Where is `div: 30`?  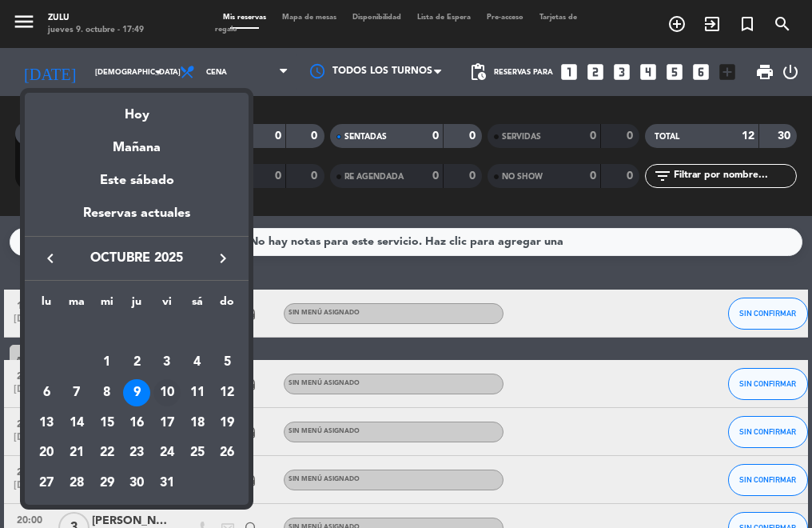
div: 30 is located at coordinates (137, 483).